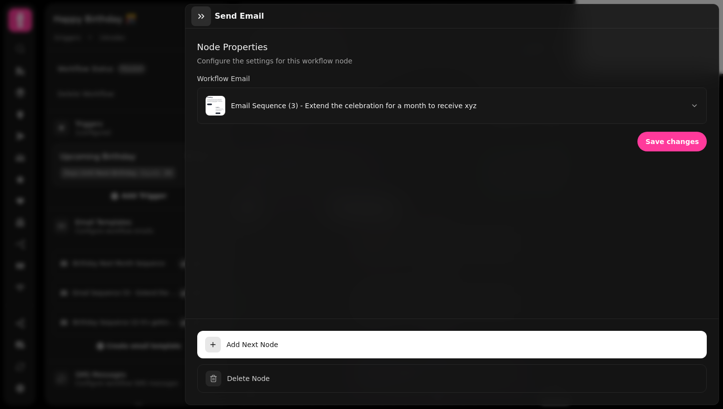 The image size is (723, 409). What do you see at coordinates (354, 106) in the screenshot?
I see `p: Email Sequence (3) - Extend the celebration for a month to receive xyz` at bounding box center [354, 106].